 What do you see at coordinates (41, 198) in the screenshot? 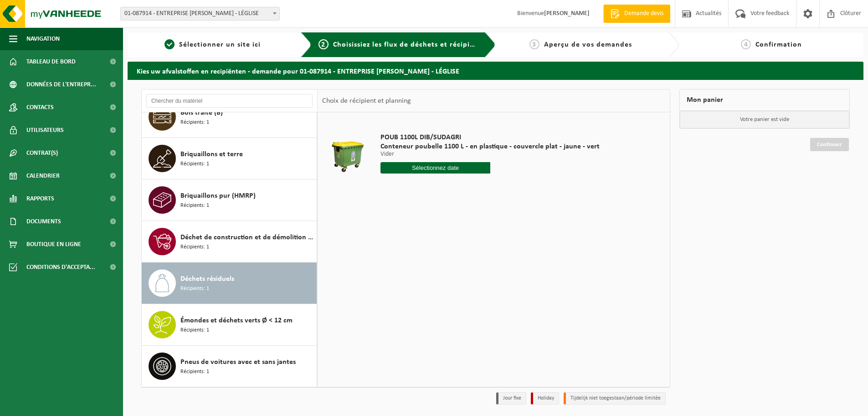
I see `span: Rapports` at bounding box center [41, 198].